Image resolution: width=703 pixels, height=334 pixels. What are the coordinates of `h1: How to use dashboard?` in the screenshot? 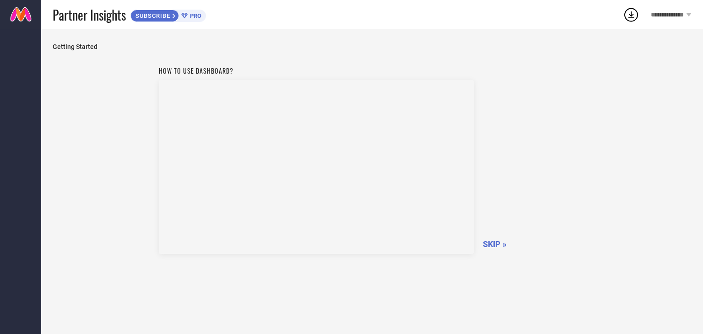 It's located at (316, 70).